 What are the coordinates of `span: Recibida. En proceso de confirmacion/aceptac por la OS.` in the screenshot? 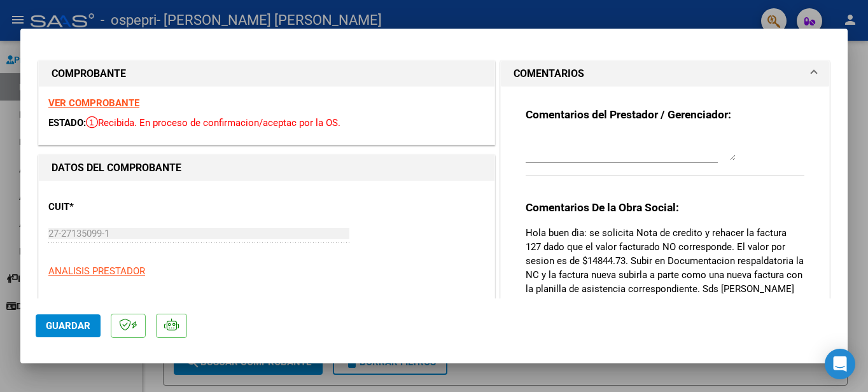 It's located at (213, 122).